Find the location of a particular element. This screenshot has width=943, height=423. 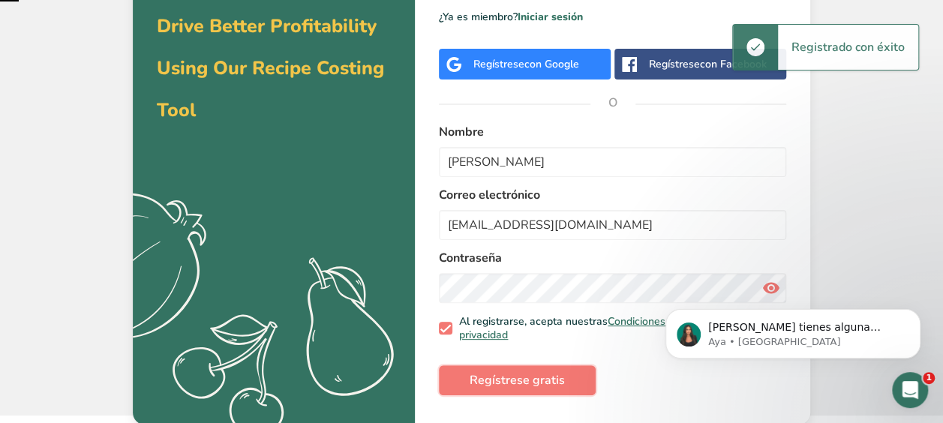

span: 1 is located at coordinates (929, 378).